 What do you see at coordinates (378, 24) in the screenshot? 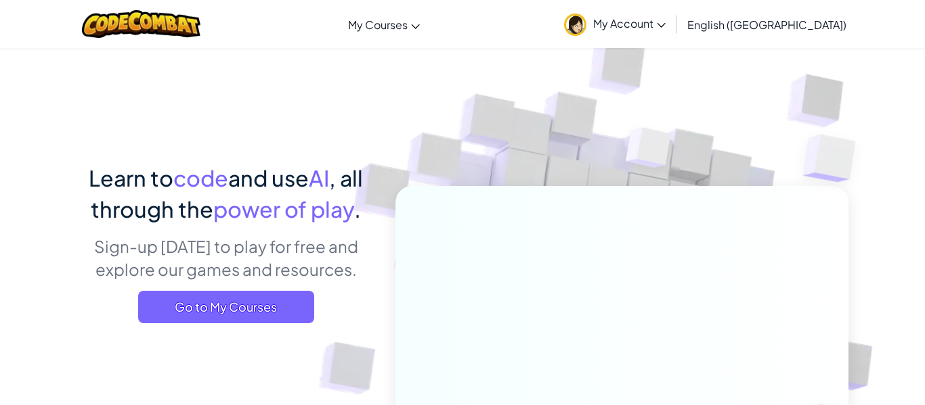
I see `span: My Courses` at bounding box center [378, 24].